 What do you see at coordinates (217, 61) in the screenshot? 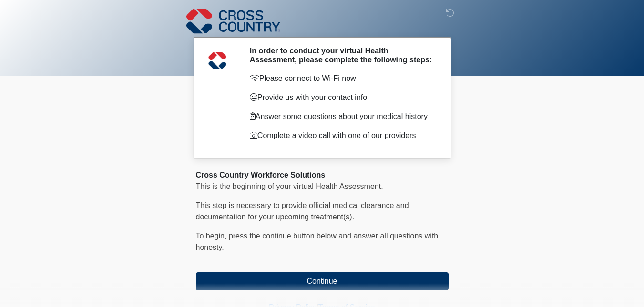
I see `img: Agent Avatar` at bounding box center [217, 61].